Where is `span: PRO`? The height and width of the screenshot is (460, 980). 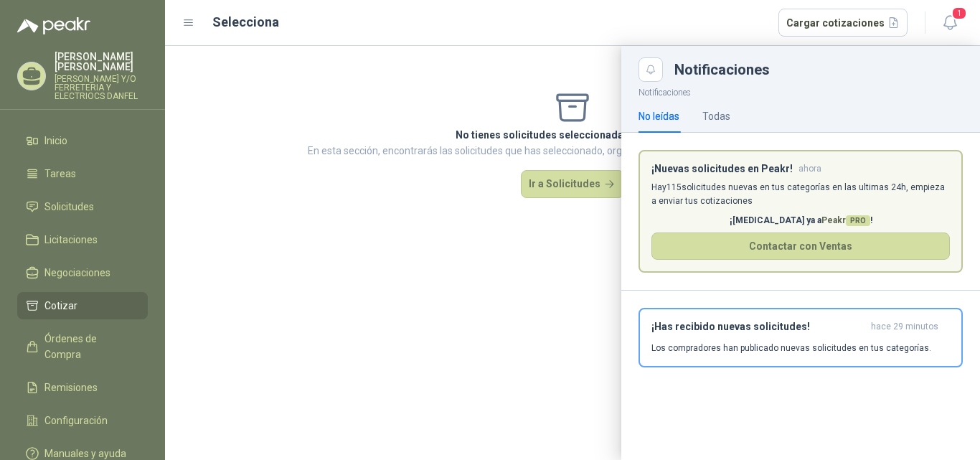 span: PRO is located at coordinates (858, 220).